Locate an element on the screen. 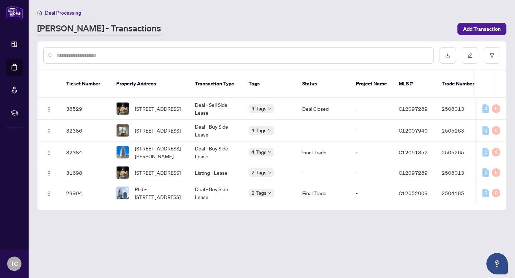 The height and width of the screenshot is (278, 515). td: 31698 is located at coordinates (85, 173).